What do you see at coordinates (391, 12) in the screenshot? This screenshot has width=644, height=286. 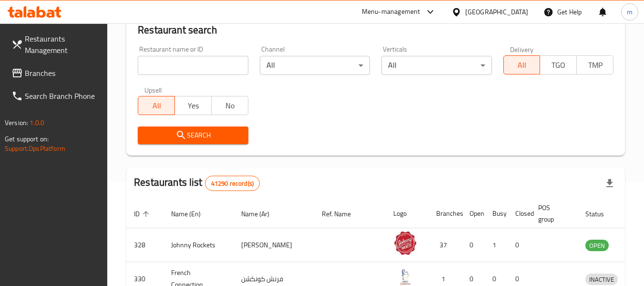 I see `div: Menu-management` at bounding box center [391, 12].